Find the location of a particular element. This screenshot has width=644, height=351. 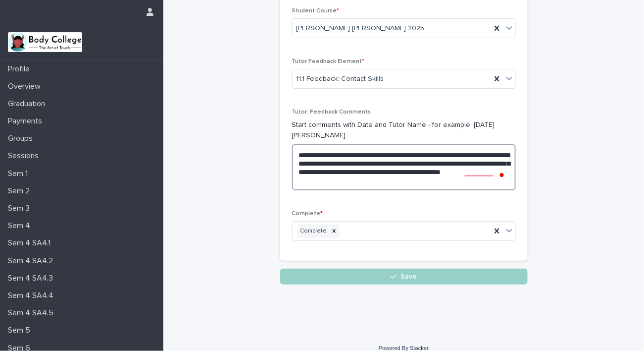

p: Graduation is located at coordinates (28, 104).